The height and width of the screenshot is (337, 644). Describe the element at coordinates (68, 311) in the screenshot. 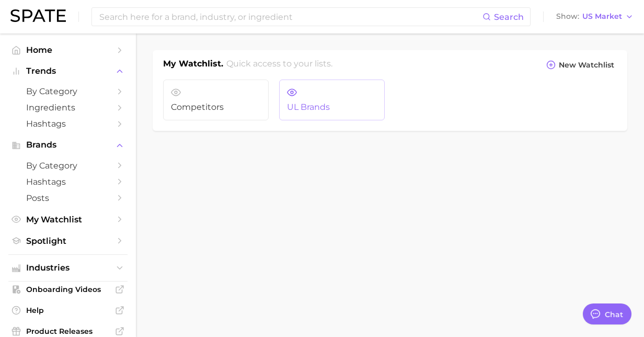

I see `a: Help` at that location.